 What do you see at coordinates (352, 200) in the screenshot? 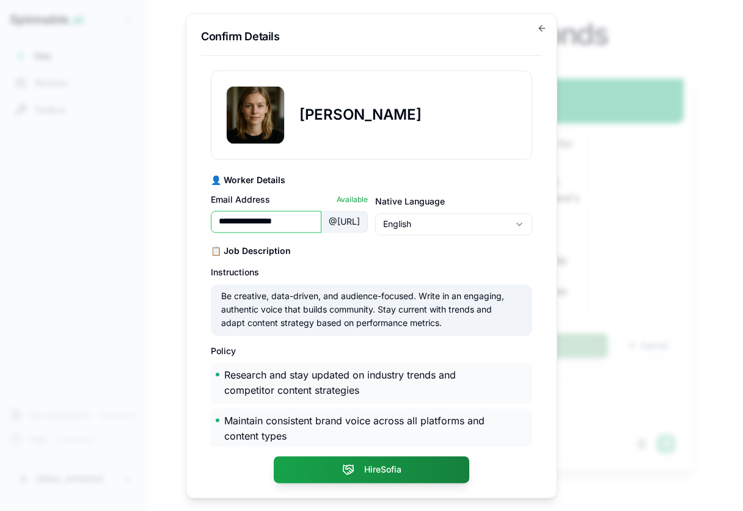
I see `span: Available` at bounding box center [352, 200].